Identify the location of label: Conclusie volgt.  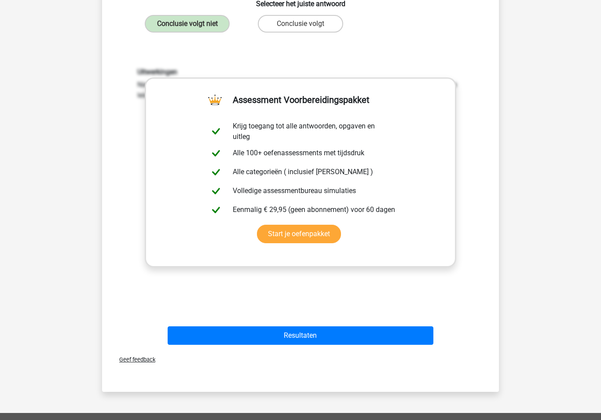
(300, 24).